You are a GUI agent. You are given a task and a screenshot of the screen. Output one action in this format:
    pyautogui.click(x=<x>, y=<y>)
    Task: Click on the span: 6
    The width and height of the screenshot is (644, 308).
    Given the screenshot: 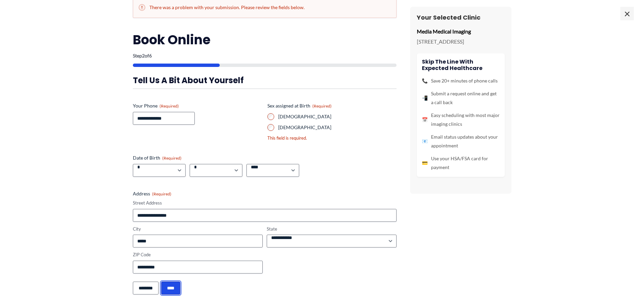 What is the action you would take?
    pyautogui.click(x=150, y=56)
    